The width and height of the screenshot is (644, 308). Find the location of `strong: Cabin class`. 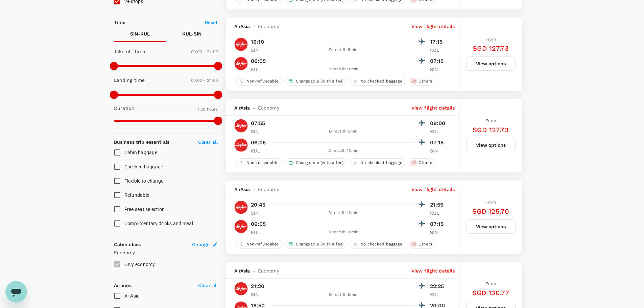

strong: Cabin class is located at coordinates (127, 244).